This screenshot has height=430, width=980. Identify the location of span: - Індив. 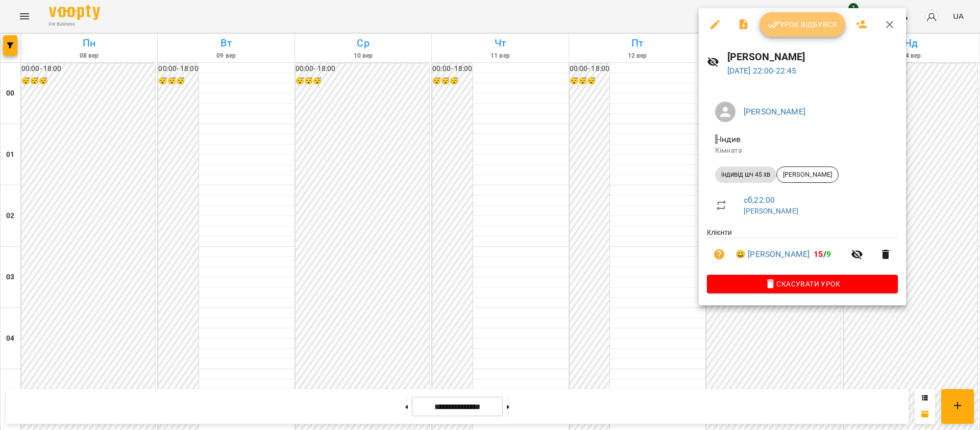
(729, 139).